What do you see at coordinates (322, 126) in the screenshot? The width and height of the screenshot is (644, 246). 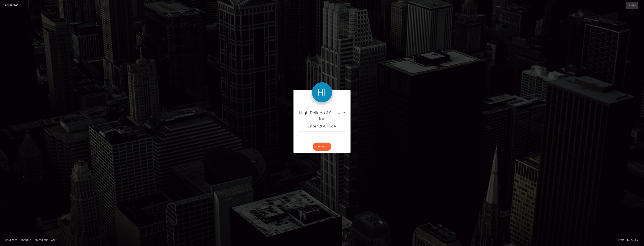 I see `h5: Enter 2FA code:` at bounding box center [322, 126].